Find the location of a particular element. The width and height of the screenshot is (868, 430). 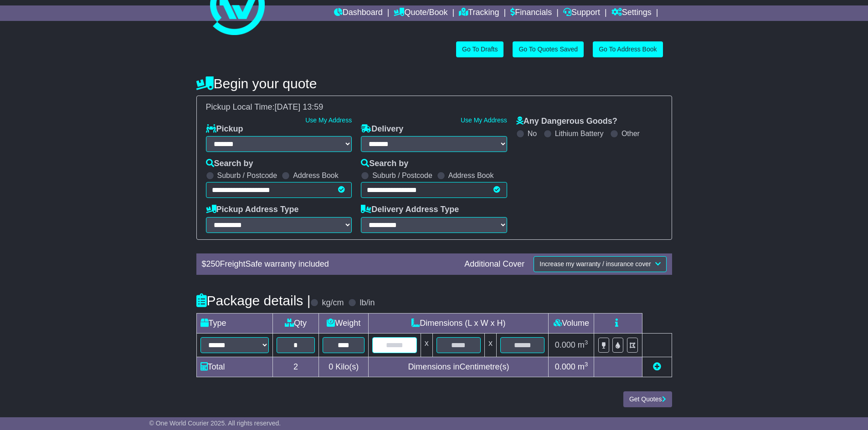

span: © One World Courier 2025. All rights reserved. is located at coordinates (215, 423).